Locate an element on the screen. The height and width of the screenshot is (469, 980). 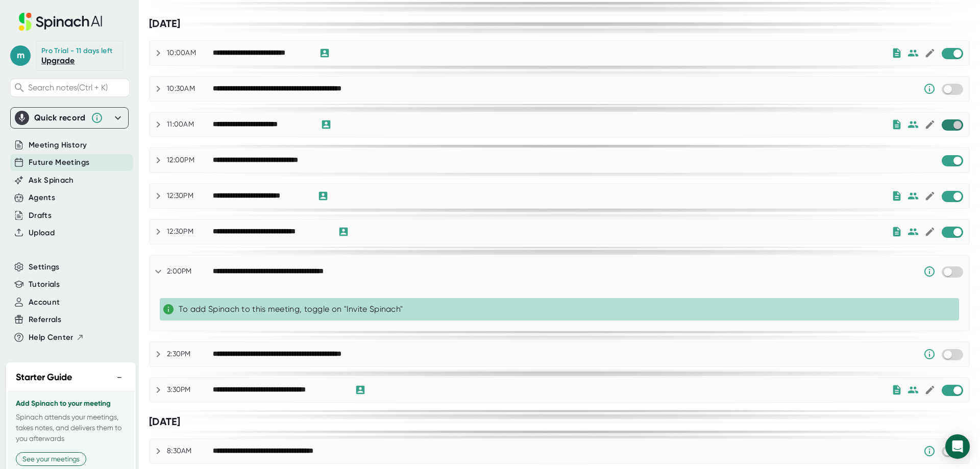
div: 2:30PM is located at coordinates (190, 355).